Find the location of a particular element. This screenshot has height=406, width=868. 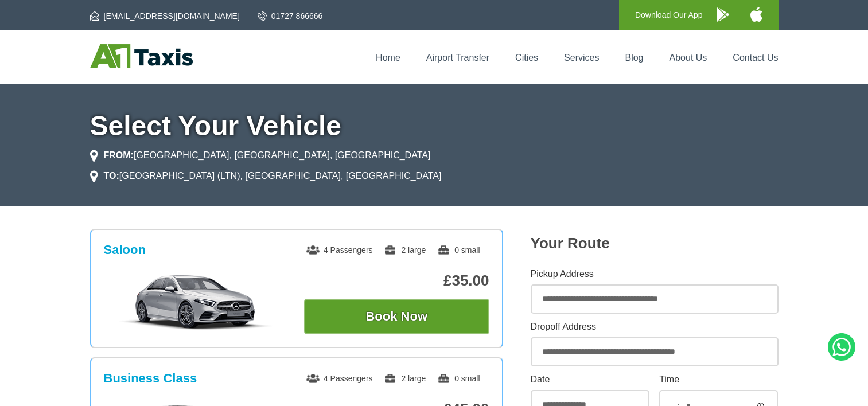

label: Date is located at coordinates (590, 380).